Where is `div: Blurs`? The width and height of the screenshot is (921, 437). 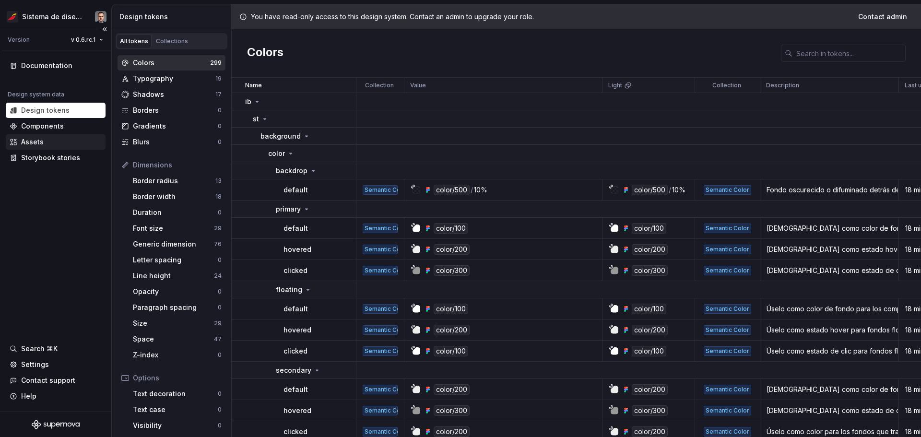
div: Blurs is located at coordinates (175, 142).